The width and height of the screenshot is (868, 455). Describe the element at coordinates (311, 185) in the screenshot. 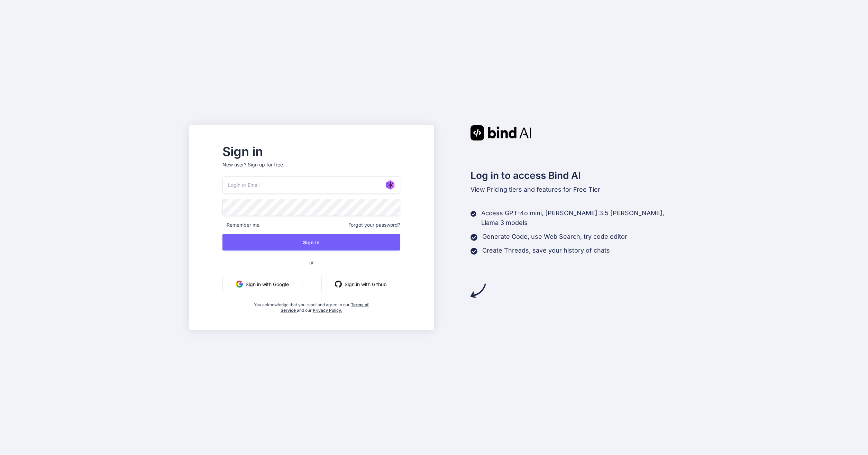

I see `input: Login or Email` at that location.